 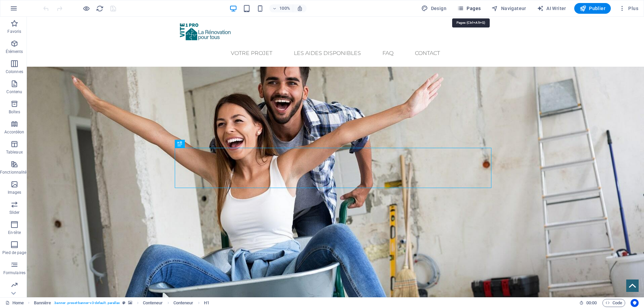 What do you see at coordinates (86, 303) in the screenshot?
I see `span: . banner .preset-banner-v3-default .parallax` at bounding box center [86, 303].